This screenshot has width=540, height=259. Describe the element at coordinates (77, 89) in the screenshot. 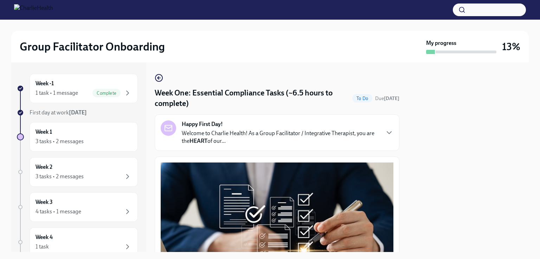

I see `a: Week -11 task • 1 messageComplete` at that location.